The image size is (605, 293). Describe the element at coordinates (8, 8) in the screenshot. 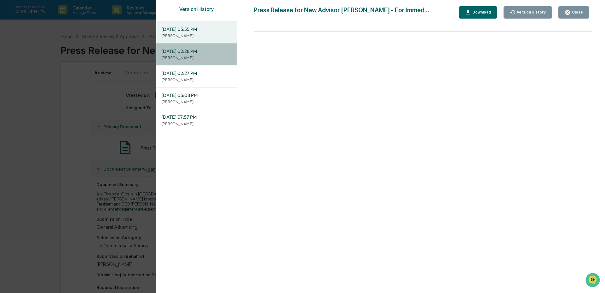

I see `img: f2157a4c-a0d3-4daa-907e-bb6f0de503a5-1751232295721` at that location.